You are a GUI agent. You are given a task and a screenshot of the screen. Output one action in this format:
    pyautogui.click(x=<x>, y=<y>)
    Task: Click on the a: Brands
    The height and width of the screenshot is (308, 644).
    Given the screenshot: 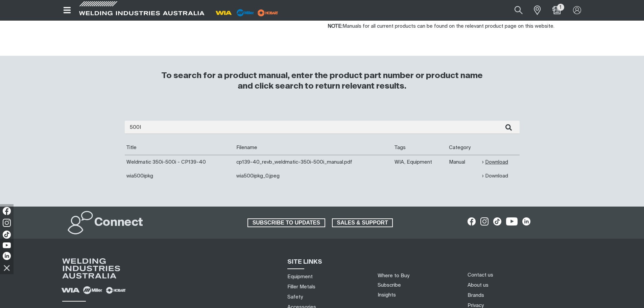 What is the action you would take?
    pyautogui.click(x=476, y=295)
    